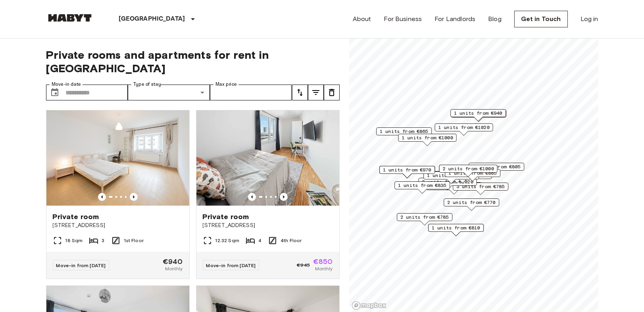  What do you see at coordinates (447, 182) in the screenshot?
I see `span: 2 units from €1020` at bounding box center [447, 182].